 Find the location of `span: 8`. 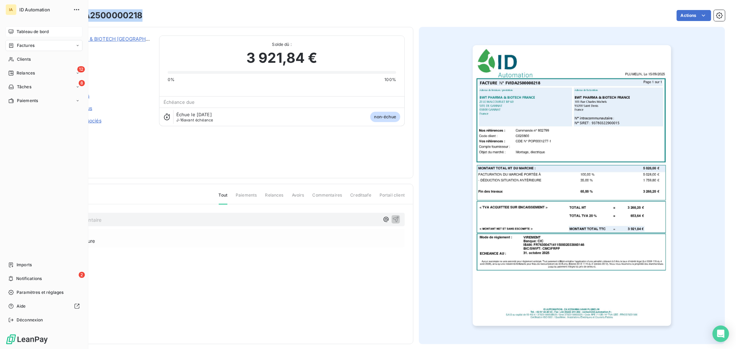

span: 8 is located at coordinates (82, 83).